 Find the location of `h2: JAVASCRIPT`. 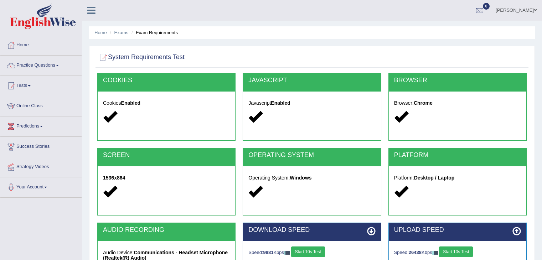

h2: JAVASCRIPT is located at coordinates (312, 81).